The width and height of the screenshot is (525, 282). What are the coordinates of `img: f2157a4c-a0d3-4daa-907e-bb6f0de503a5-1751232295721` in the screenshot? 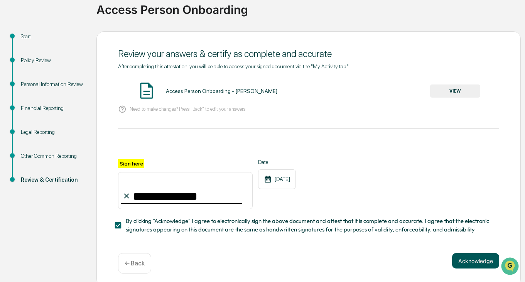 It's located at (10, 10).